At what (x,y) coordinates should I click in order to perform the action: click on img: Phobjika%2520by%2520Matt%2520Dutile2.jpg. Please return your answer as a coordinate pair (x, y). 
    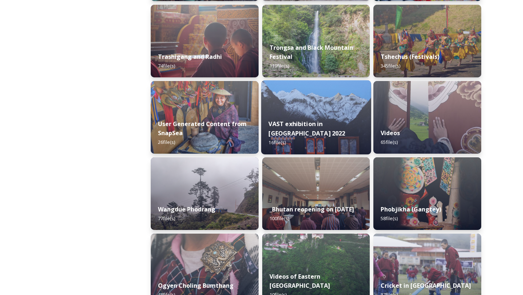
    Looking at the image, I should click on (427, 194).